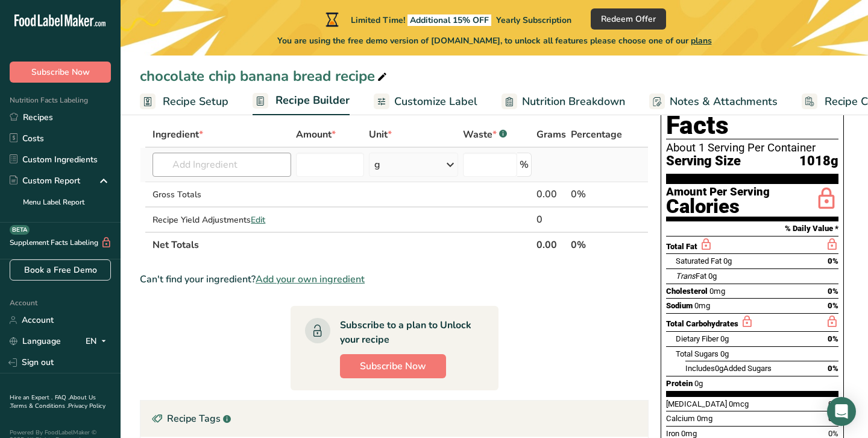  Describe the element at coordinates (19, 230) in the screenshot. I see `div: BETA` at that location.